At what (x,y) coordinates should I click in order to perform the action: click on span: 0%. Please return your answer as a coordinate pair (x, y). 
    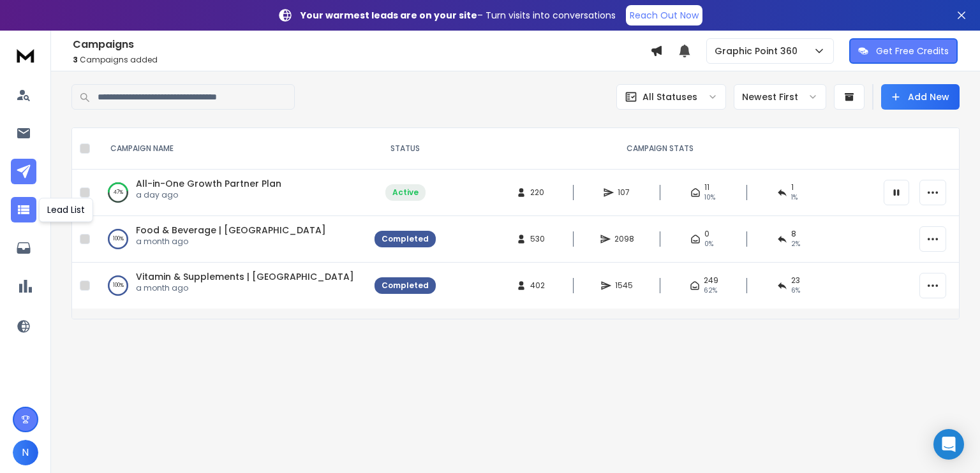
    Looking at the image, I should click on (709, 244).